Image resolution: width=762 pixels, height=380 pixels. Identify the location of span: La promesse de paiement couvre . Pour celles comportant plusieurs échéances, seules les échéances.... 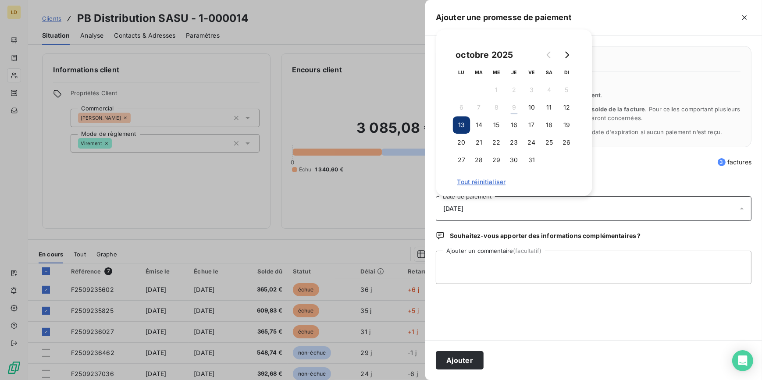
(599, 114).